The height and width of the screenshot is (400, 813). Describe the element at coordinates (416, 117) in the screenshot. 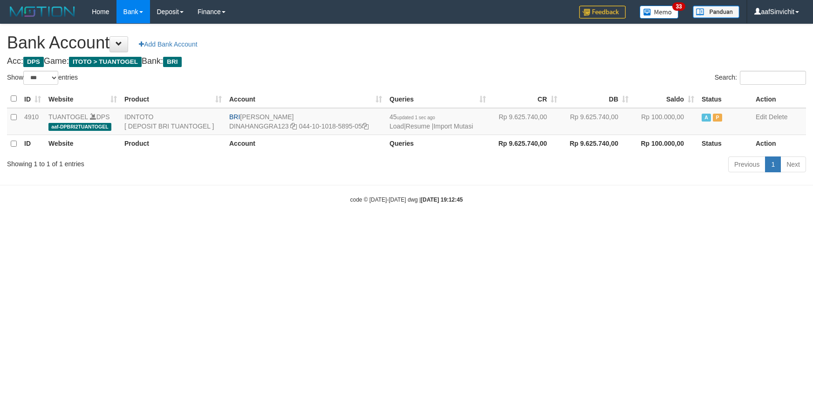

I see `span: updated 1 sec ago` at that location.